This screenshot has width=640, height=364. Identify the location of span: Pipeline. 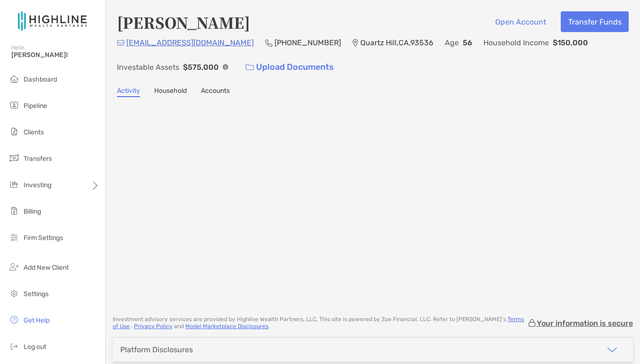
(35, 106).